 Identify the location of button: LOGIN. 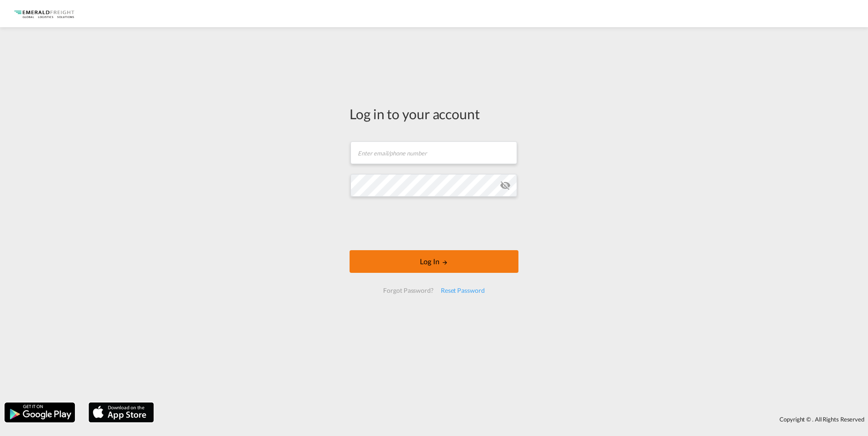
(434, 262).